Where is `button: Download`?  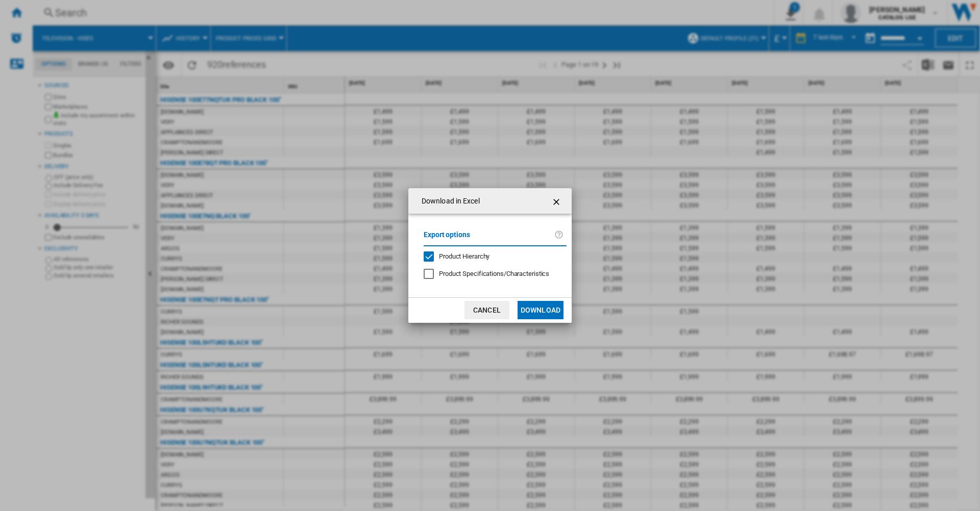 button: Download is located at coordinates (540, 310).